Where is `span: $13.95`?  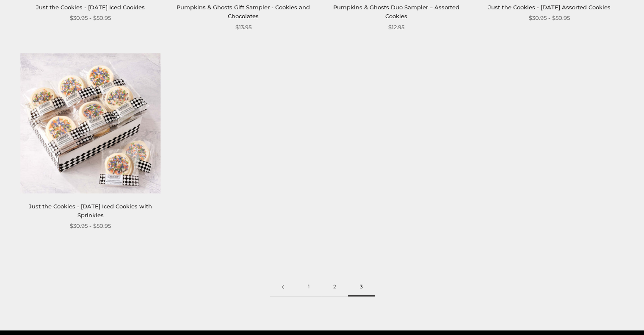 span: $13.95 is located at coordinates (243, 27).